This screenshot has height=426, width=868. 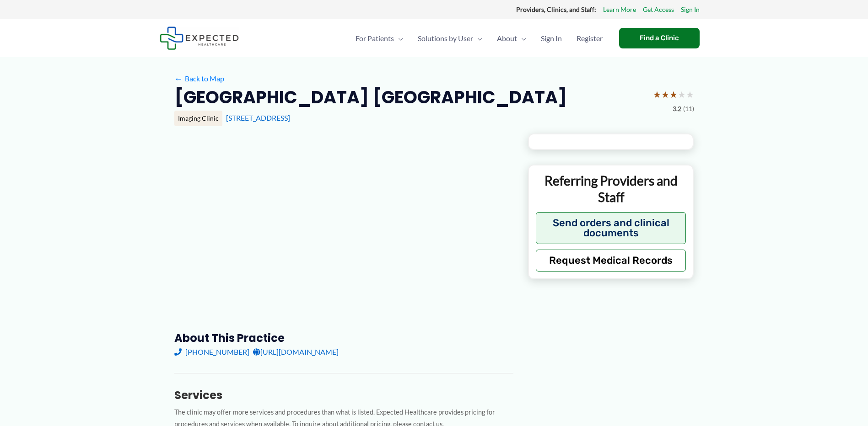 I want to click on a: Get Access, so click(x=658, y=9).